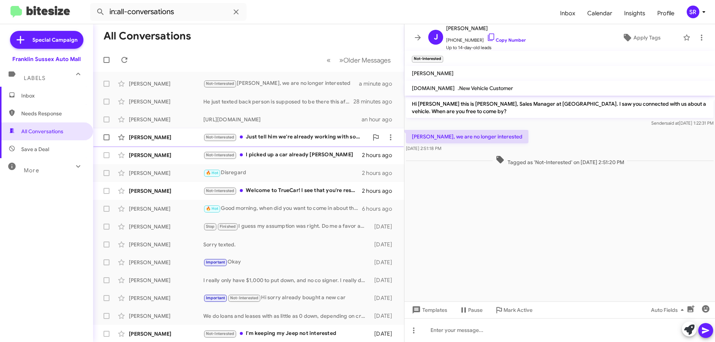  What do you see at coordinates (287, 280) in the screenshot?
I see `div: I really only have $1,000 to put down, and no co signer. I really don't have a way to you and was...` at bounding box center [287, 280].